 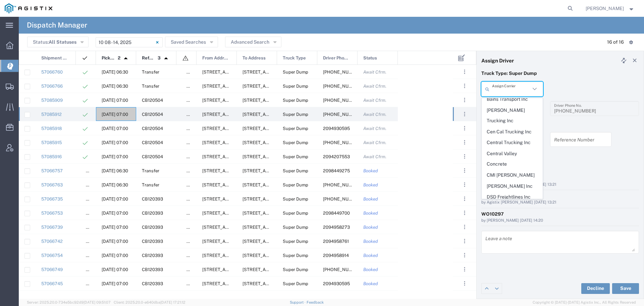 What do you see at coordinates (294, 58) in the screenshot?
I see `span: Truck Type` at bounding box center [294, 58].